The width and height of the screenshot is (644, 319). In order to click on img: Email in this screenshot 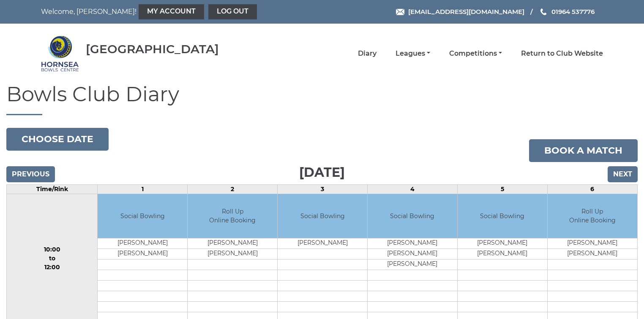, I will do `click(400, 11)`.